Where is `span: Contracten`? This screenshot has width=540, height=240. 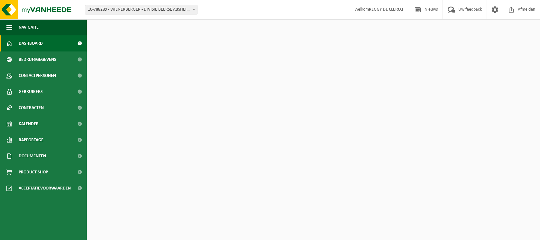
span: Contracten is located at coordinates (31, 108).